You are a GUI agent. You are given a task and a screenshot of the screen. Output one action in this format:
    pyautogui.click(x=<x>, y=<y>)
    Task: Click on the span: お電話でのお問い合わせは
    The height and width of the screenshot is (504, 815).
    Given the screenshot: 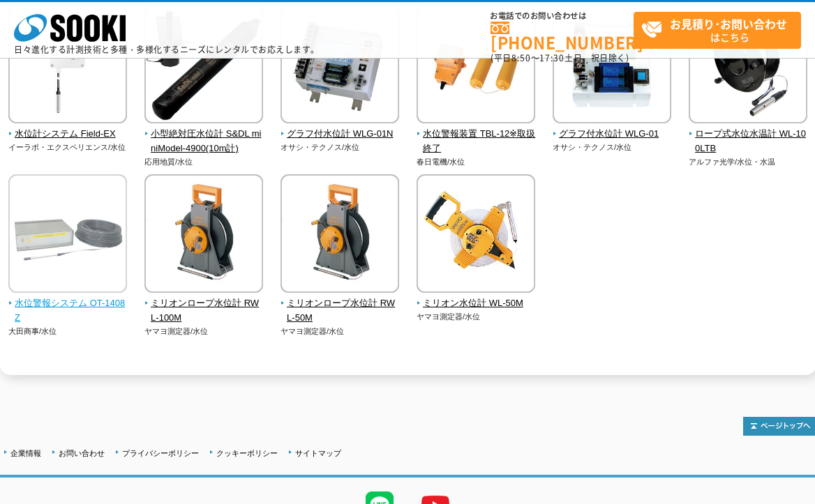 What is the action you would take?
    pyautogui.click(x=562, y=16)
    